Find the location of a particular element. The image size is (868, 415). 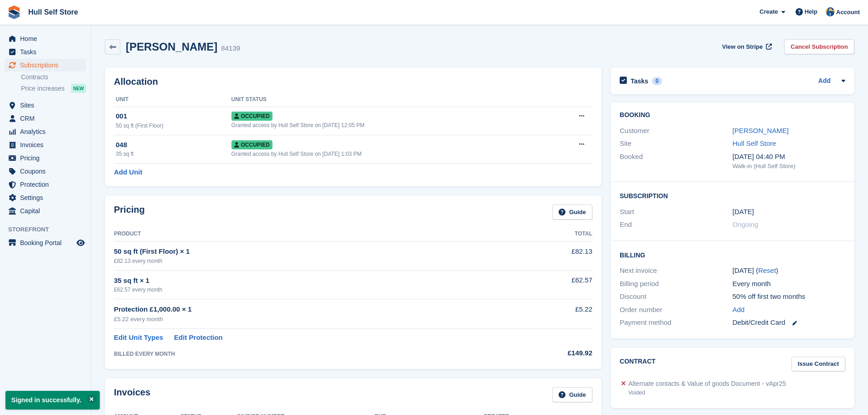

span: Subscriptions is located at coordinates (47, 65).